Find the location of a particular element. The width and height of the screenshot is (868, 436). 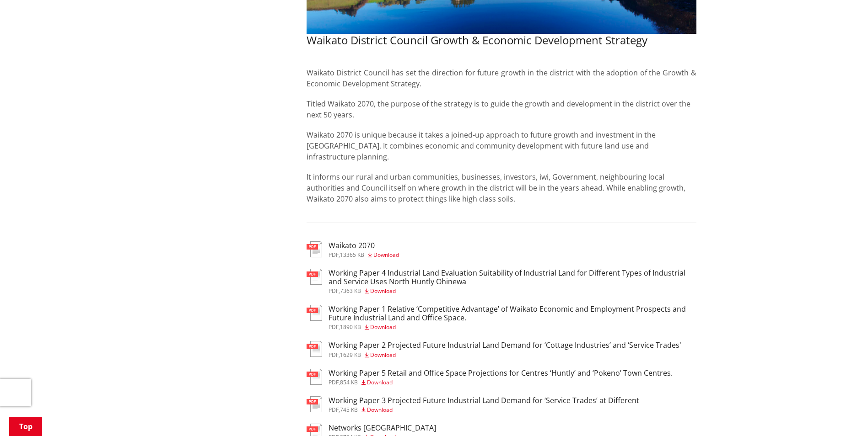

h3: Waikato District Council Growth & Economic Development Strategy is located at coordinates (501, 40).